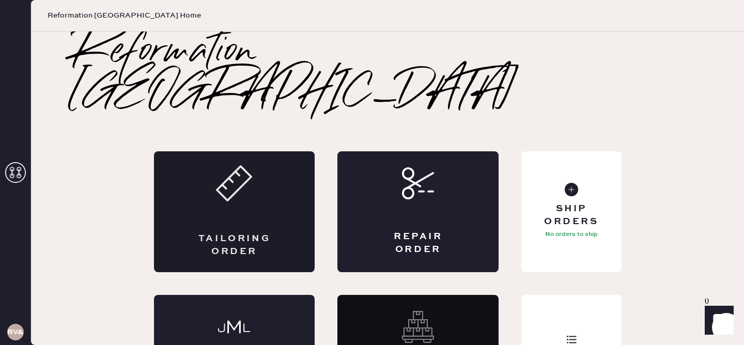  What do you see at coordinates (571, 234) in the screenshot?
I see `p: No orders to ship` at bounding box center [571, 234].